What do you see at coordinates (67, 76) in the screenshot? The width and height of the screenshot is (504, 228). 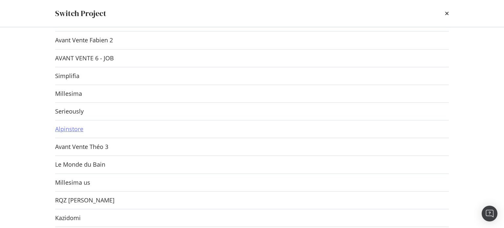 I see `a: Simplifia` at bounding box center [67, 76].